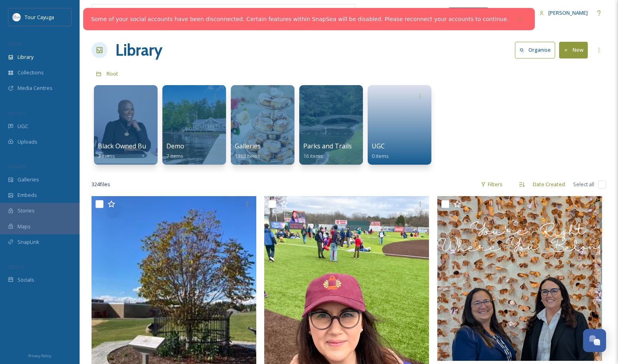 The height and width of the screenshot is (364, 618). Describe the element at coordinates (101, 184) in the screenshot. I see `span: 324 file s` at that location.